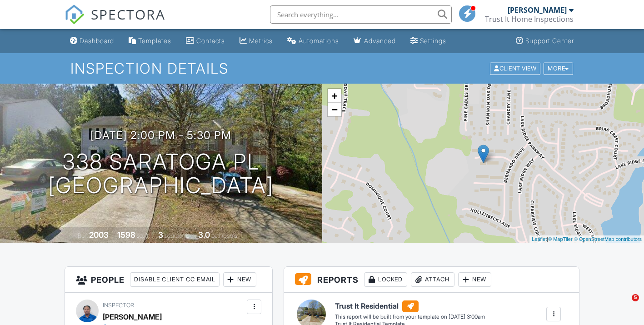 The width and height of the screenshot is (644, 325). I want to click on a: Client View, so click(516, 68).